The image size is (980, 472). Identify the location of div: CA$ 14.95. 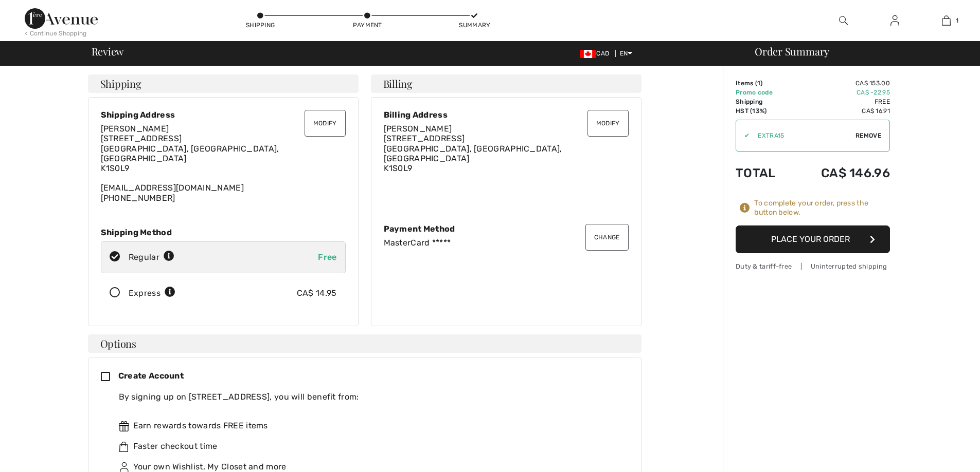
(317, 293).